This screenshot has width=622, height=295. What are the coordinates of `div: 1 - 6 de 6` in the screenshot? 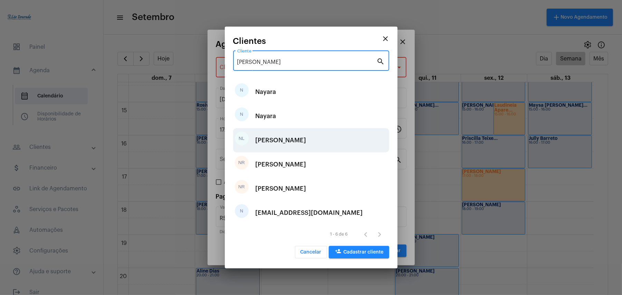 It's located at (339, 234).